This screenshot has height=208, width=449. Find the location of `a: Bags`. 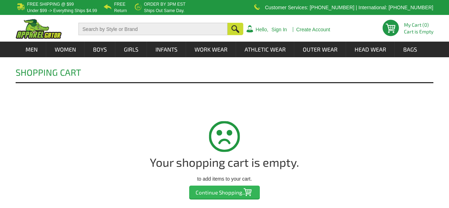

a: Bags is located at coordinates (410, 49).